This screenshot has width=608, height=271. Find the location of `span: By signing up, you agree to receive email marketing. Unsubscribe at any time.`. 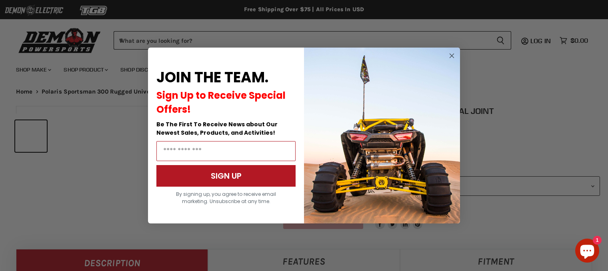

span: By signing up, you agree to receive email marketing. Unsubscribe at any time. is located at coordinates (226, 198).